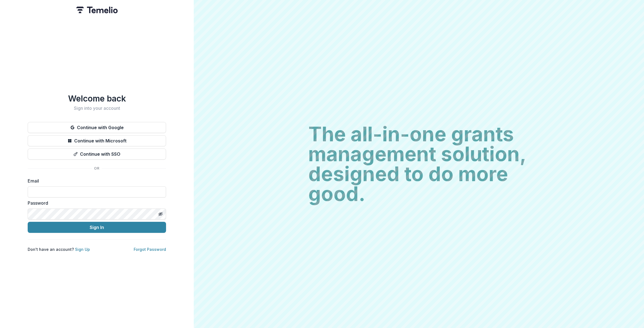 The image size is (644, 328). Describe the element at coordinates (59, 249) in the screenshot. I see `p: Don't have an account?` at that location.